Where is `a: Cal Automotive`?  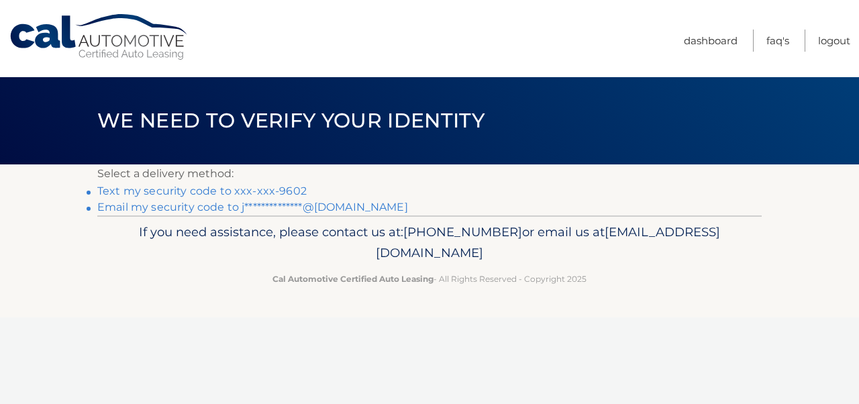
a: Cal Automotive is located at coordinates (99, 37).